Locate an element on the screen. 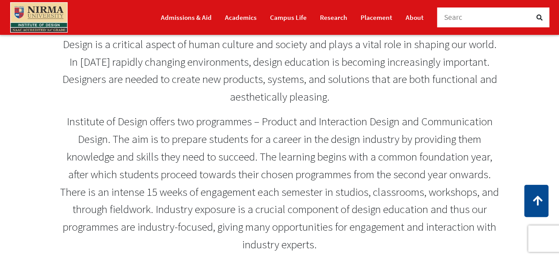  p: Design is a critical aspect of human culture and society and plays a vital role in shaping our wo... is located at coordinates (279, 71).